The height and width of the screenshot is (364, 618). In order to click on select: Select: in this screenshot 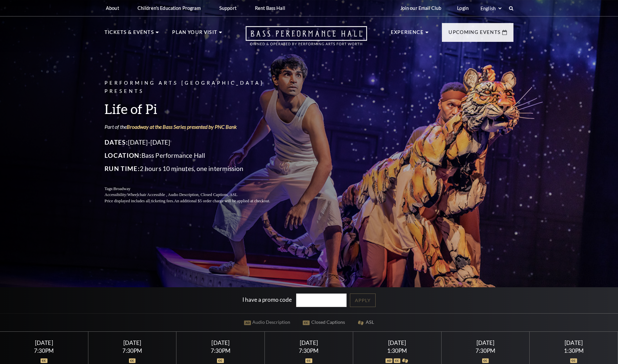, I will do `click(491, 9)`.